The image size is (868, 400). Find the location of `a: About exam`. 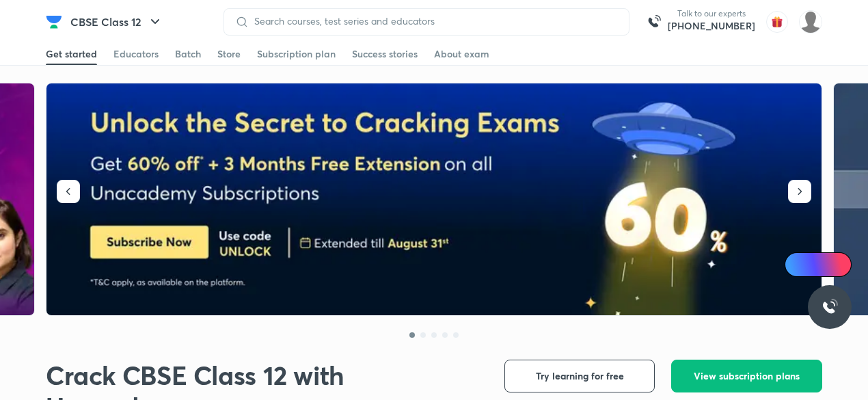

a: About exam is located at coordinates (461, 54).